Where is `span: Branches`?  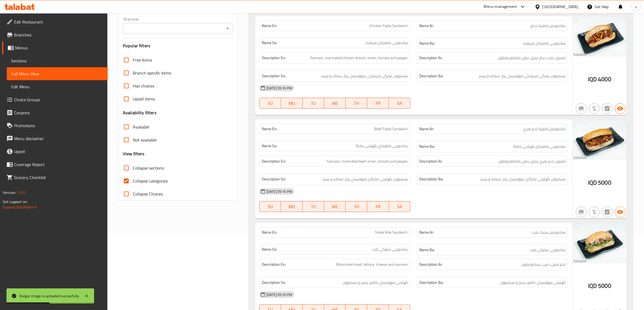 span: Branches is located at coordinates (58, 35).